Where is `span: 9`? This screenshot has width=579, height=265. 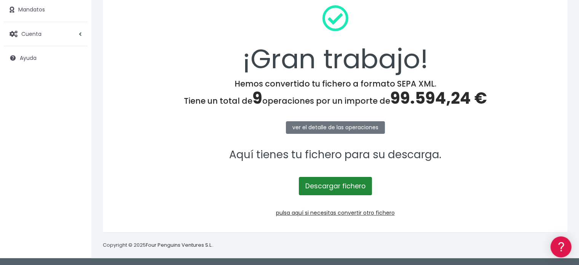
span: 9 is located at coordinates (257, 98).